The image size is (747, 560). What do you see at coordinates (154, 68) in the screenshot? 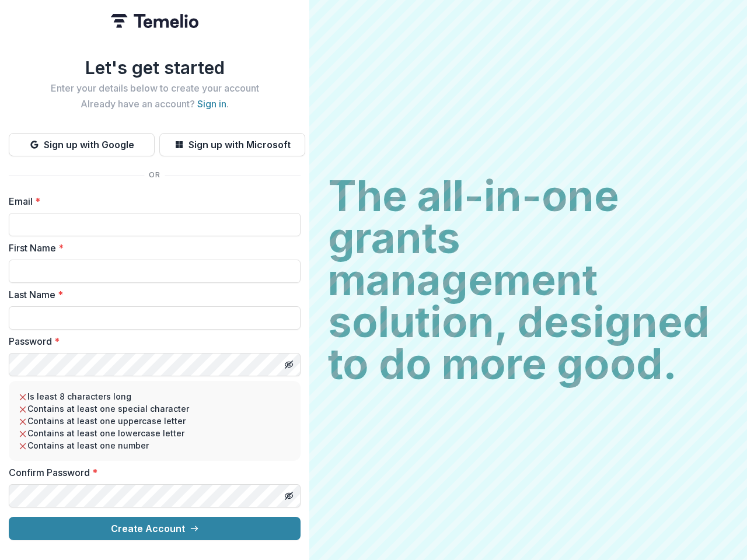
I see `h1: Let's get started` at bounding box center [154, 68].